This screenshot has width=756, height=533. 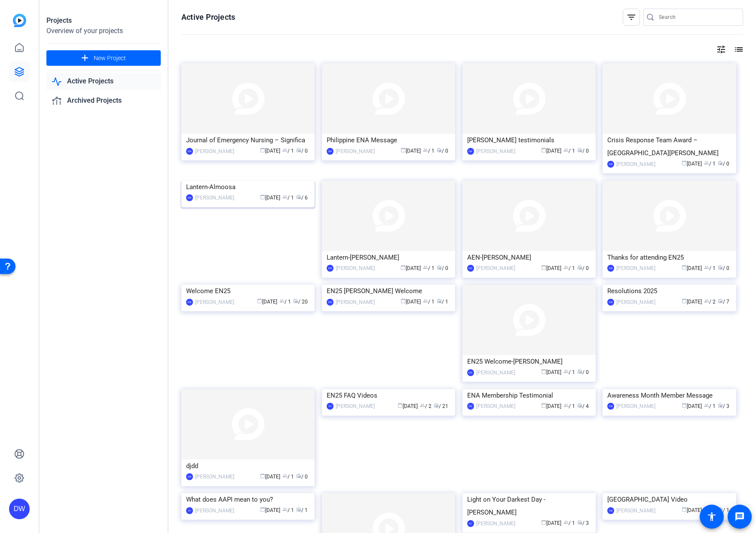 What do you see at coordinates (104, 58) in the screenshot?
I see `button: New Project` at bounding box center [104, 58].